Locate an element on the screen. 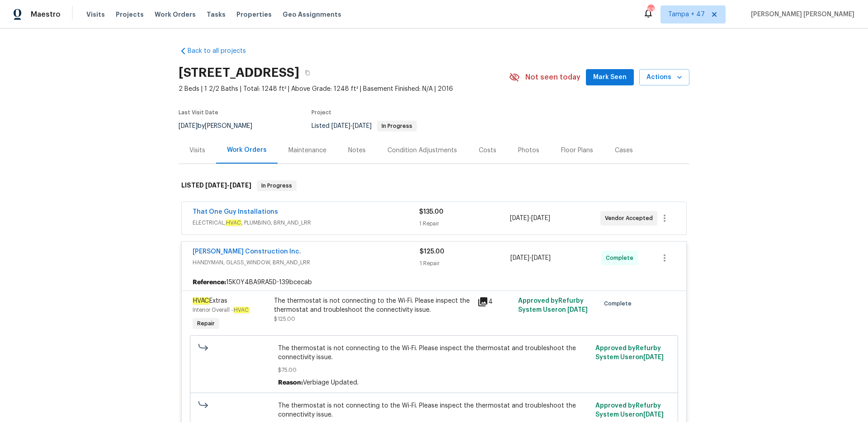 This screenshot has width=868, height=422. span: Work Orders is located at coordinates (175, 15).